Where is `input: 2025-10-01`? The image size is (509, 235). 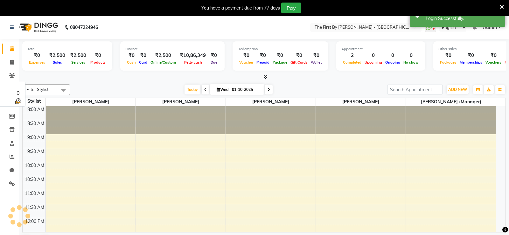
input: 2025-10-01 is located at coordinates (246, 90).